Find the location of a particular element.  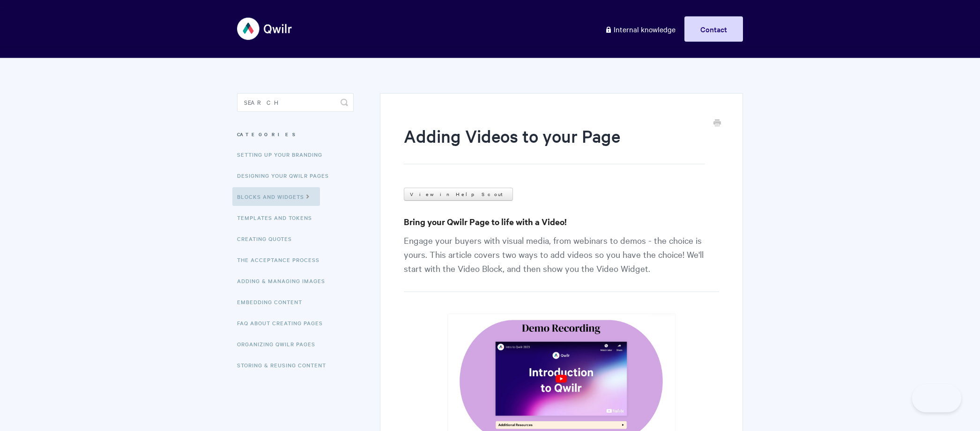

a: FAQ About Creating Pages is located at coordinates (284, 323).